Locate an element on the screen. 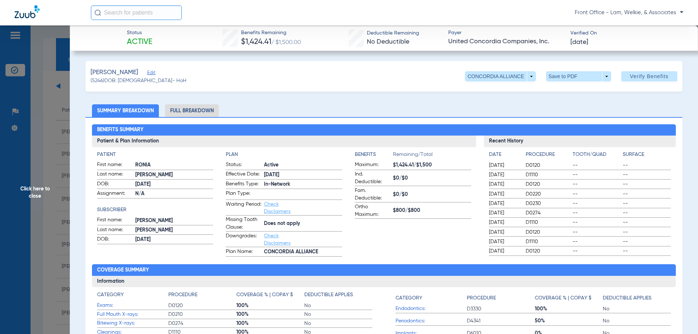 The height and width of the screenshot is (334, 698). h4: Subscriber is located at coordinates (155, 210).